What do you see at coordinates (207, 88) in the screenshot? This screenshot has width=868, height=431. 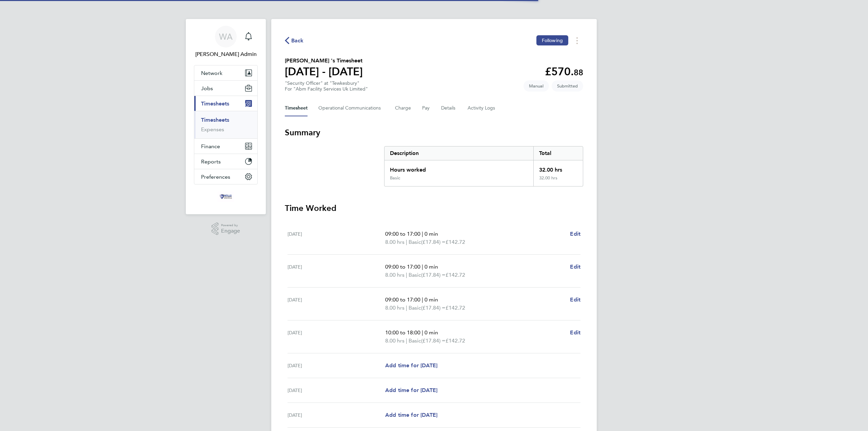 I see `span: Jobs` at bounding box center [207, 88].